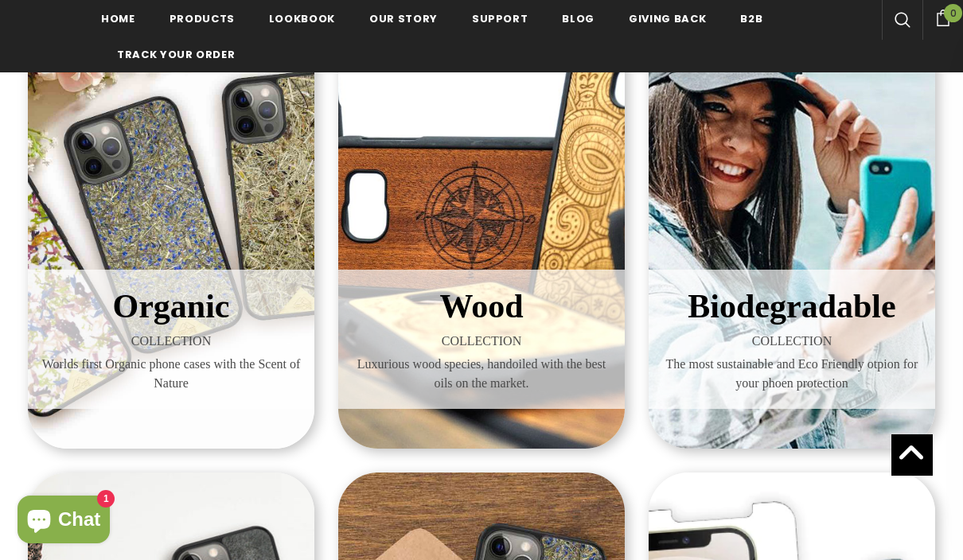 This screenshot has height=560, width=963. I want to click on span: The most sustainable and Eco Friendly otpion for your phoen protection, so click(792, 374).